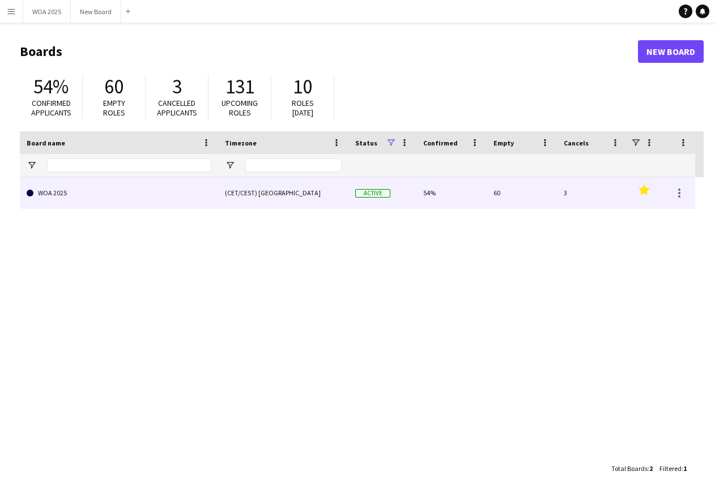 The image size is (715, 497). Describe the element at coordinates (240, 87) in the screenshot. I see `span: 131` at that location.